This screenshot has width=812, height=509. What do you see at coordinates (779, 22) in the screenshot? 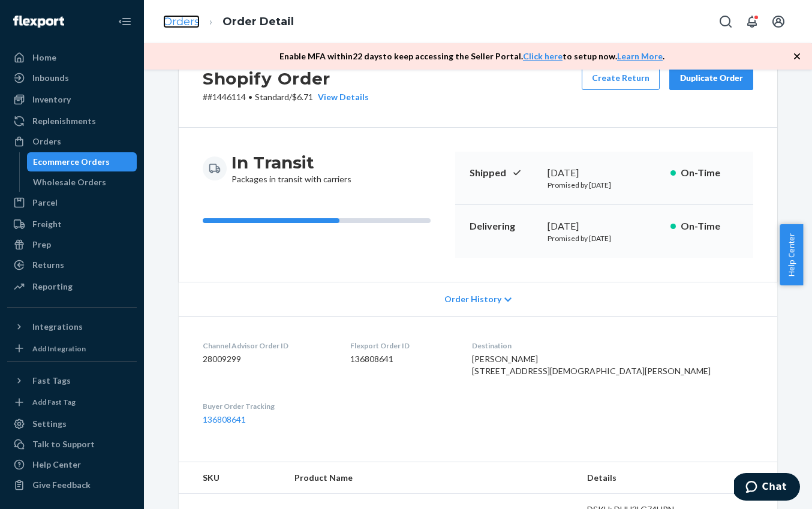
I see `button: Open account menu` at bounding box center [779, 22].